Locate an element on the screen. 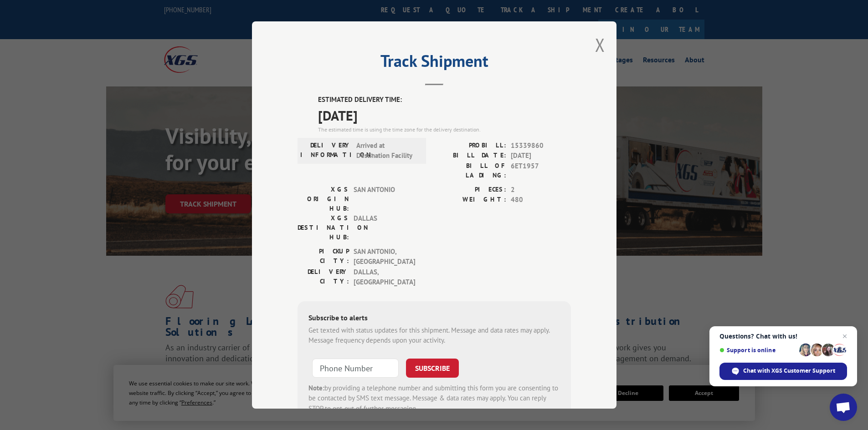 Image resolution: width=868 pixels, height=430 pixels. span: Support is online is located at coordinates (758, 350).